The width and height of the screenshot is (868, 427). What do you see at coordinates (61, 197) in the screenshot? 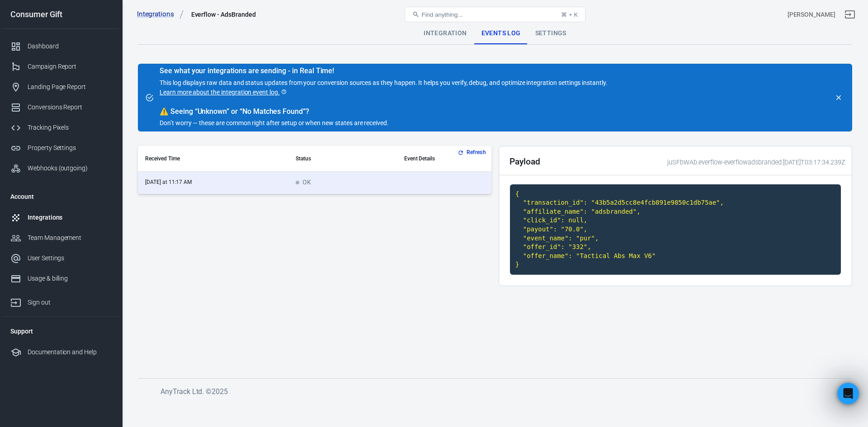
I see `li: Account` at bounding box center [61, 197].